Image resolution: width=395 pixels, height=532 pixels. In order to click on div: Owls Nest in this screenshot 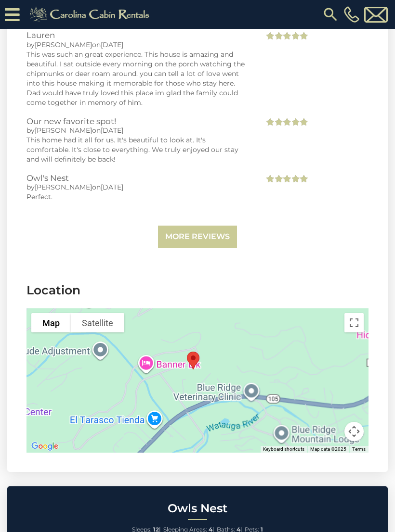, I will do `click(193, 360)`.